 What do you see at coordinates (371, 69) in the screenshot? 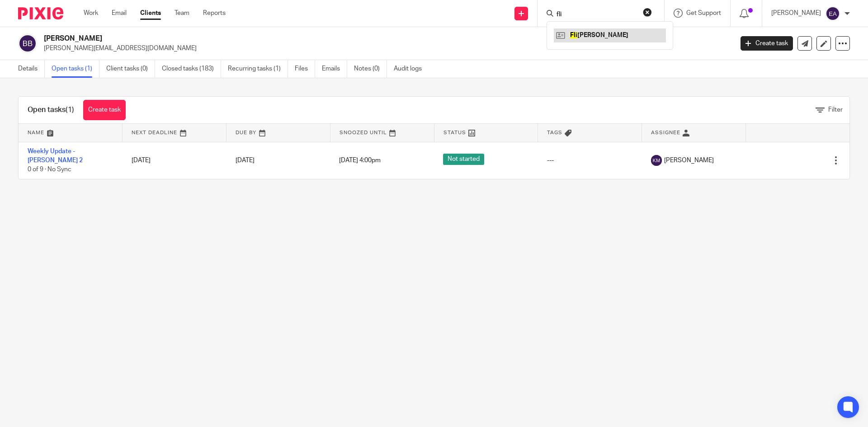
I see `a: Notes (0)` at bounding box center [371, 69].